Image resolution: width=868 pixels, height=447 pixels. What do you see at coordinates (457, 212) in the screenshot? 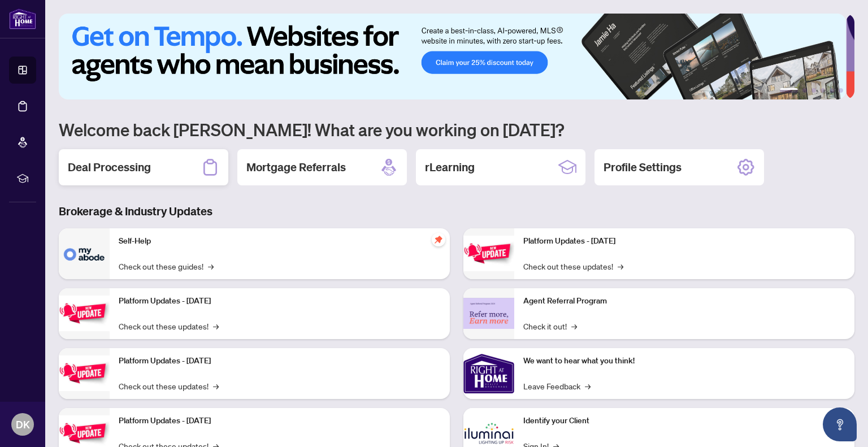
I see `h3: Brokerage & Industry Updates` at bounding box center [457, 212].